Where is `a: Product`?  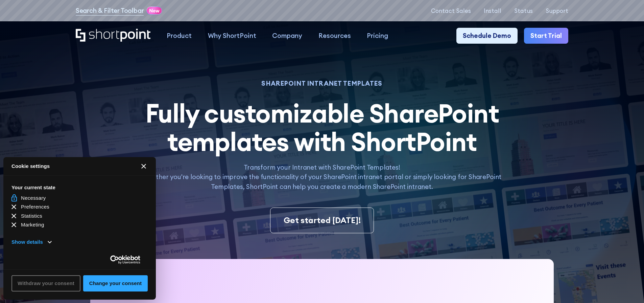 a: Product is located at coordinates (179, 36).